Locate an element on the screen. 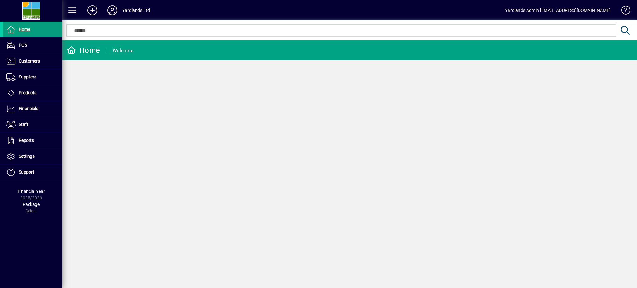  span: Suppliers is located at coordinates (27, 77).